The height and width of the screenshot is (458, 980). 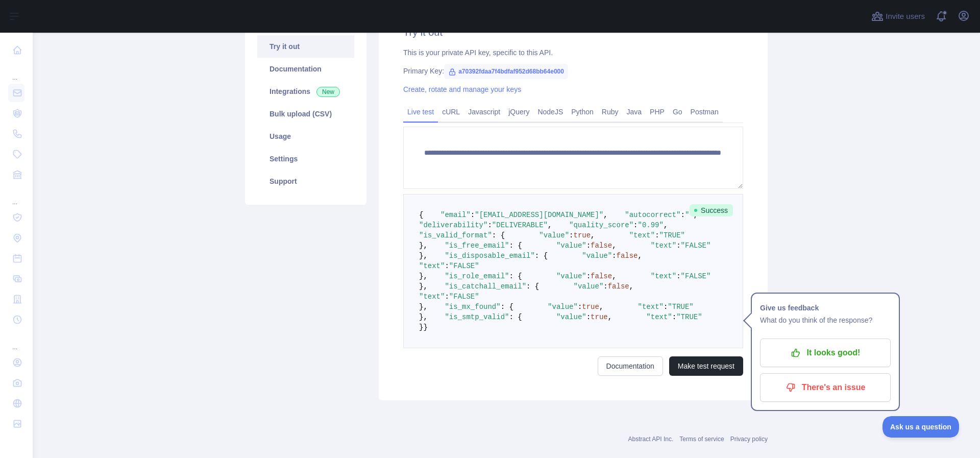 I want to click on span: "is_mx_found", so click(x=473, y=307).